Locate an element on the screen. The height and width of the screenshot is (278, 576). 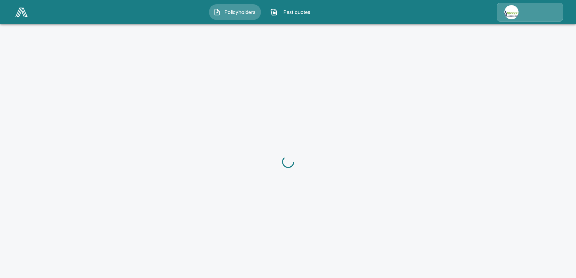
span: Past quotes is located at coordinates (297, 12).